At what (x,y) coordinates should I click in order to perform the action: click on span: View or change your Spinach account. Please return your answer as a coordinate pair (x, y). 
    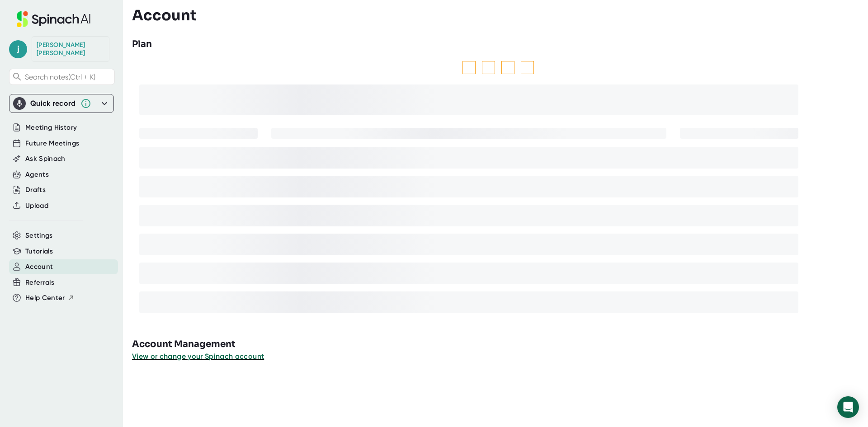
    Looking at the image, I should click on (198, 356).